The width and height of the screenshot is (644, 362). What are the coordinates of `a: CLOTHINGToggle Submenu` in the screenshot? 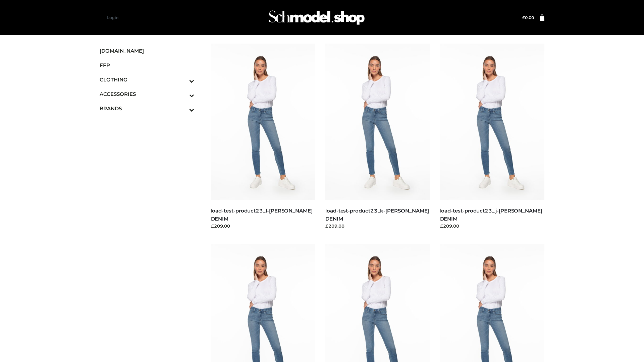 It's located at (147, 79).